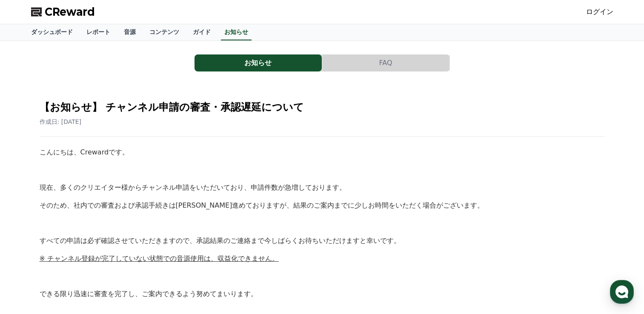 Image resolution: width=644 pixels, height=314 pixels. Describe the element at coordinates (159, 258) in the screenshot. I see `u: ※ チャンネル登録が完了していない状態での音源使用は、収益化できません。` at that location.